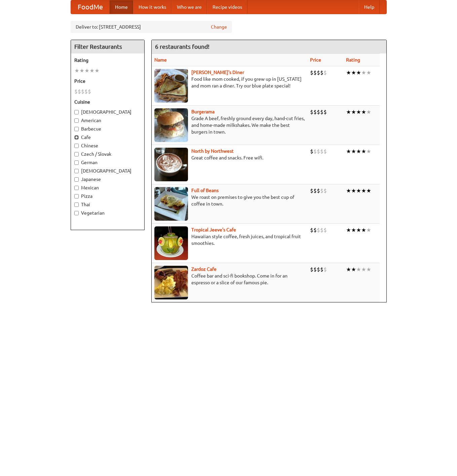 The width and height of the screenshot is (457, 476). Describe the element at coordinates (108, 154) in the screenshot. I see `label: Czech / Slovak` at that location.